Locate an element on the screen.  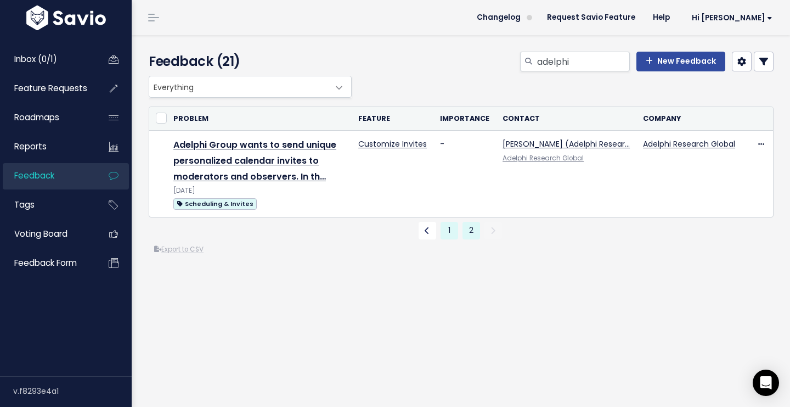
th: Contact is located at coordinates (566, 119).